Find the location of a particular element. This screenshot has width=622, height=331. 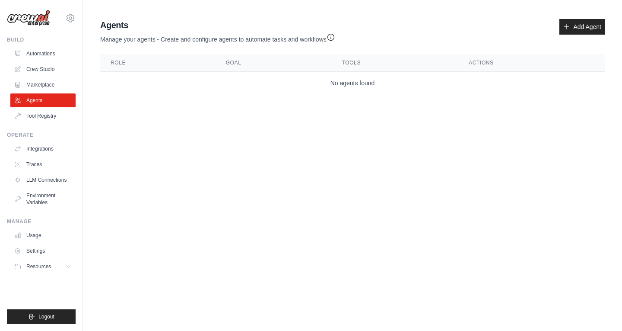

button: Resources is located at coordinates (43, 266).